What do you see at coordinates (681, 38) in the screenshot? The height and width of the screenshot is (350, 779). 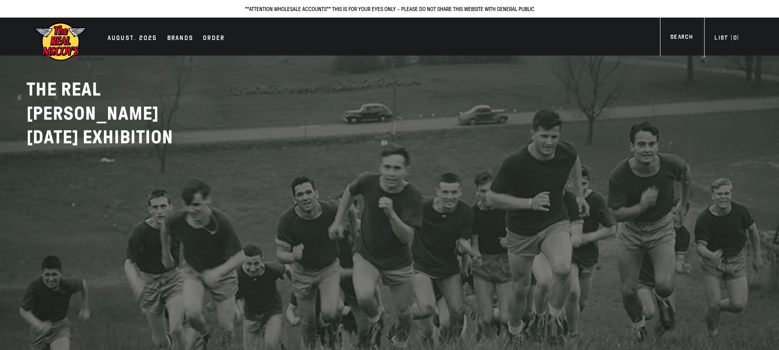 I see `div: Search` at bounding box center [681, 38].